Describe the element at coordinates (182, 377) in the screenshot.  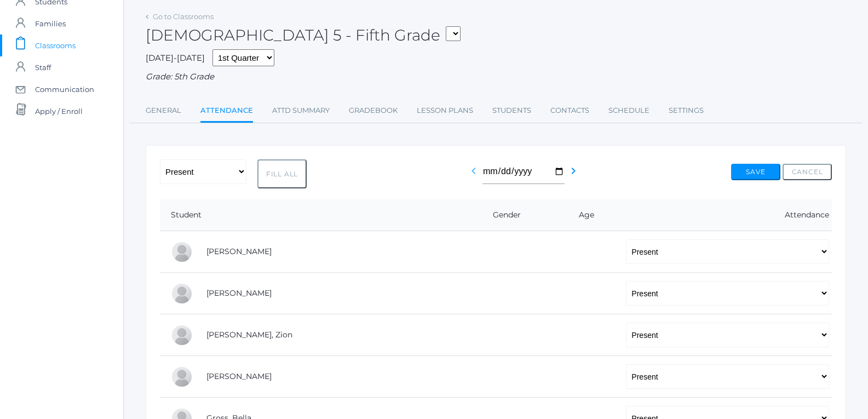
I see `div: Carter Glendening` at that location.